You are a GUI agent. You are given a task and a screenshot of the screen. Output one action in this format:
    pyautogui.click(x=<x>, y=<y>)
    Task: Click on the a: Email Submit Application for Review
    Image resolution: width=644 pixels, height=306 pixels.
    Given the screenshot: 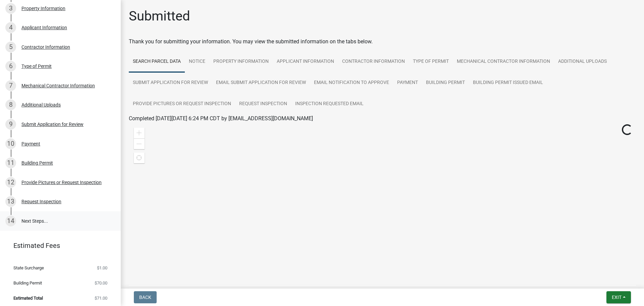 What is the action you would take?
    pyautogui.click(x=261, y=83)
    